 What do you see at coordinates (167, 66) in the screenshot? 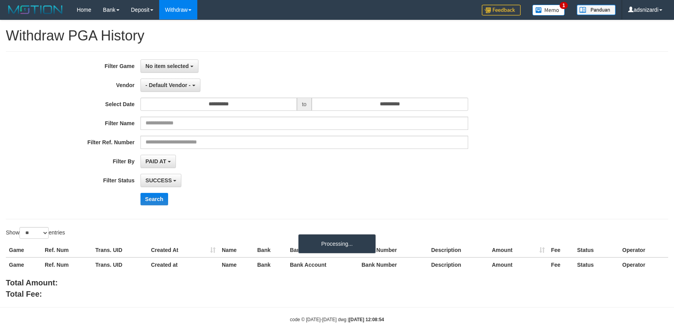
I see `span: No item selected` at bounding box center [167, 66].